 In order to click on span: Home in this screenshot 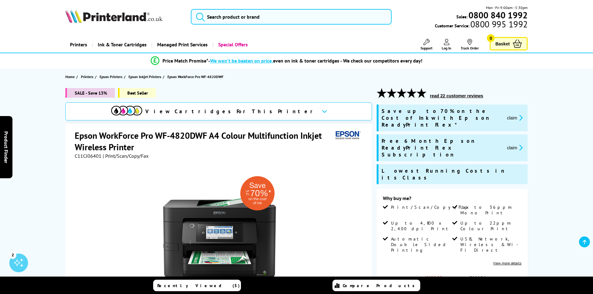, I will do `click(70, 77)`.